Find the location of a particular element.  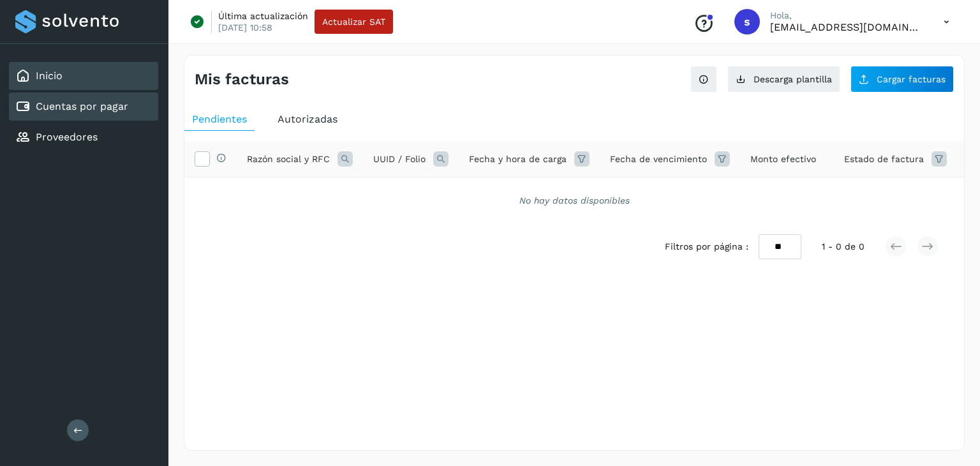

span: 1 - 0 de 0 is located at coordinates (843, 246).